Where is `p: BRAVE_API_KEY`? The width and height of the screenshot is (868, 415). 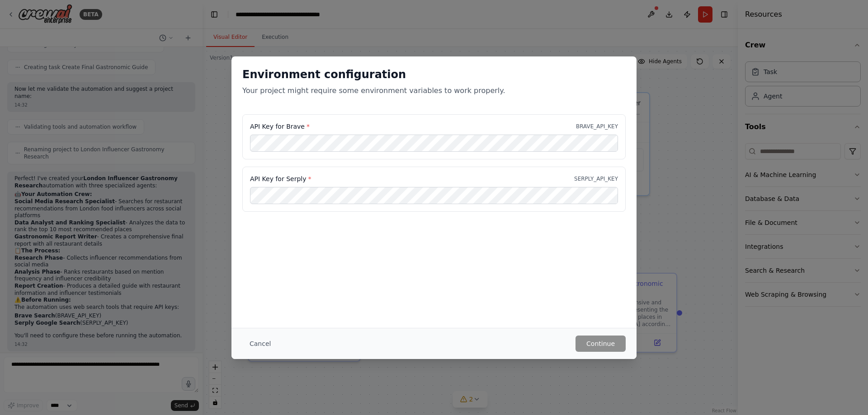
p: BRAVE_API_KEY is located at coordinates (597, 126).